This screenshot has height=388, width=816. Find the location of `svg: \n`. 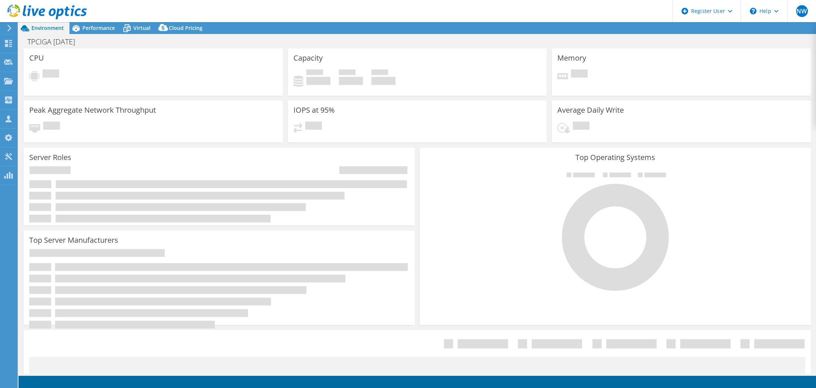

svg: \n is located at coordinates (753, 11).